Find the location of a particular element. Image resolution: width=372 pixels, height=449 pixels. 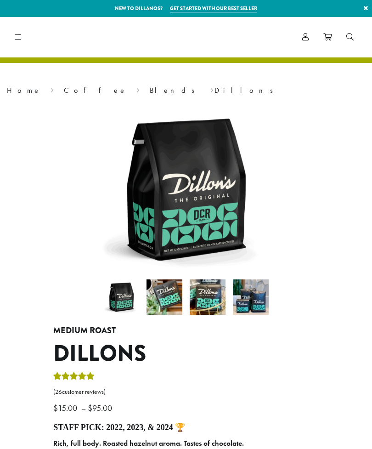

span: 26 is located at coordinates (58, 392).